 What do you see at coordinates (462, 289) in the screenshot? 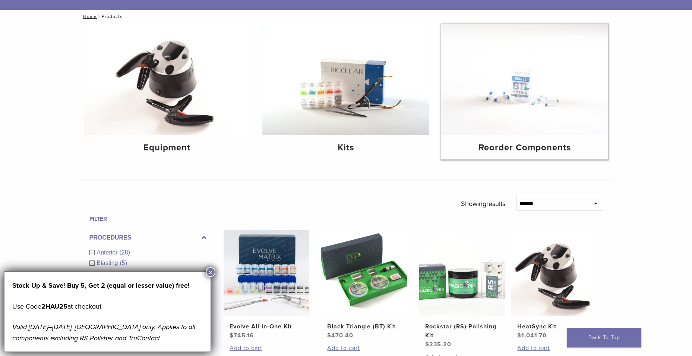
I see `a: Rockstar (RS) Polishing KitRockstar (RS) Polishing Kit $235.20` at bounding box center [462, 289].